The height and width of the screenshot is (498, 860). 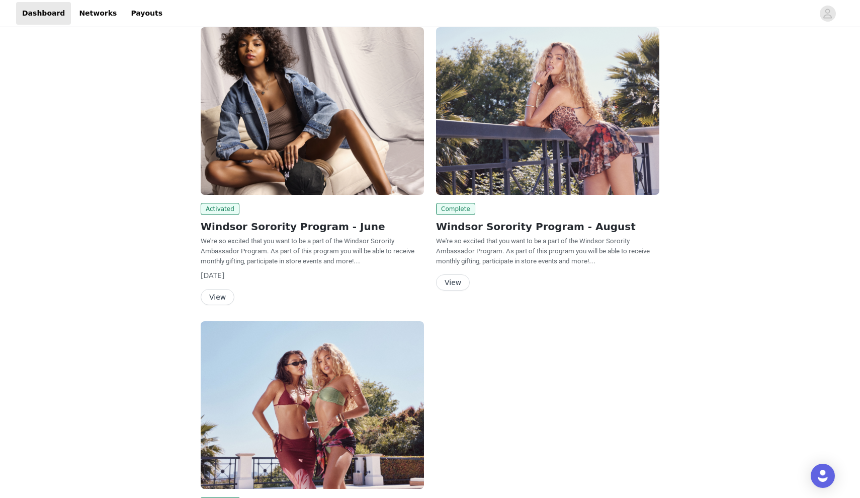 What do you see at coordinates (43, 13) in the screenshot?
I see `a: Dashboard` at bounding box center [43, 13].